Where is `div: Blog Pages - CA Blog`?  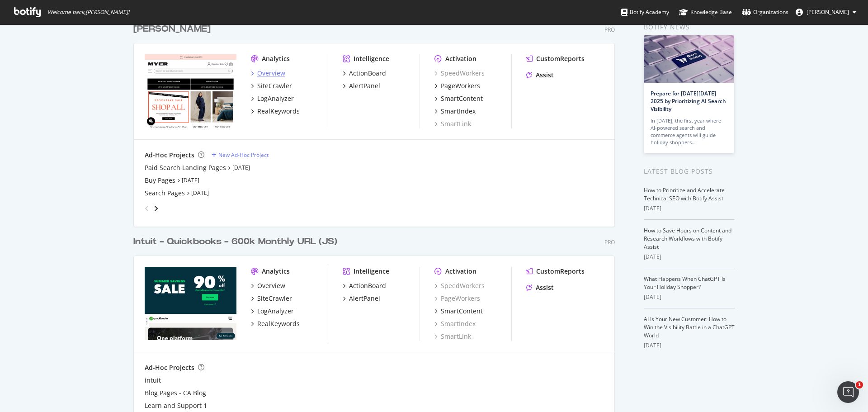
div: Blog Pages - CA Blog is located at coordinates (175, 393).